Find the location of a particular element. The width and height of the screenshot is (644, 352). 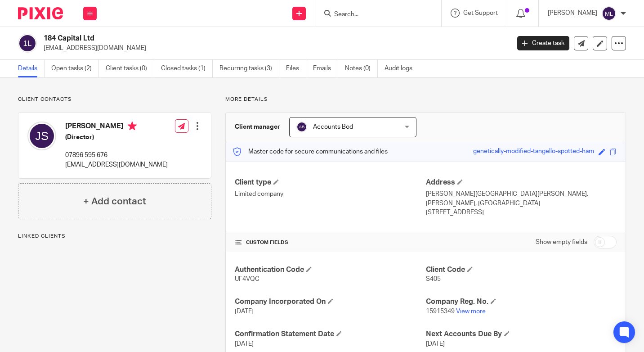

a: Create task is located at coordinates (543, 43).